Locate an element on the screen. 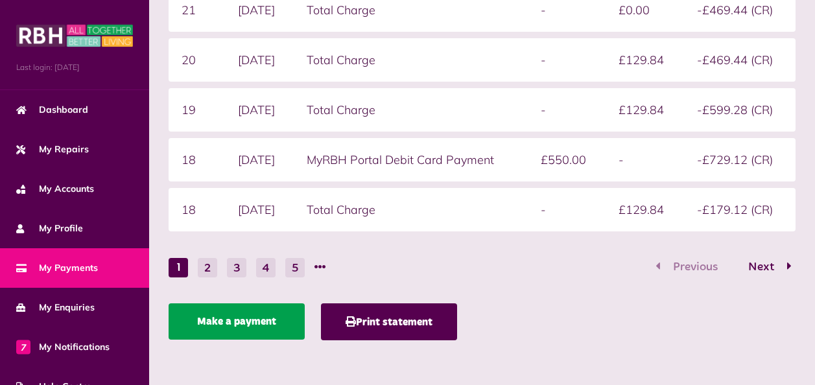 The height and width of the screenshot is (385, 815). span: My Payments is located at coordinates (57, 268).